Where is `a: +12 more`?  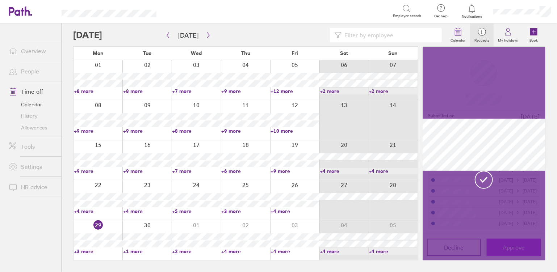 a: +12 more is located at coordinates (295, 91).